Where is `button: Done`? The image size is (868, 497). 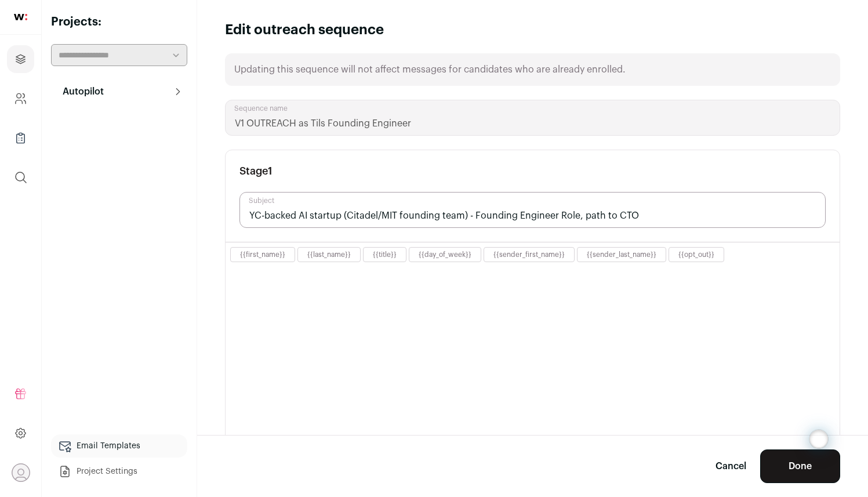
button: Done is located at coordinates (800, 466).